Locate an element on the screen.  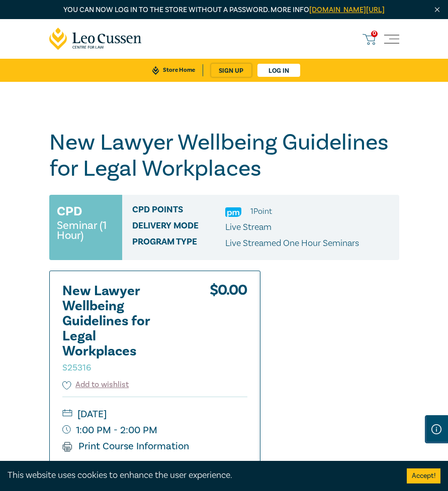
a: Store Home is located at coordinates (174, 70).